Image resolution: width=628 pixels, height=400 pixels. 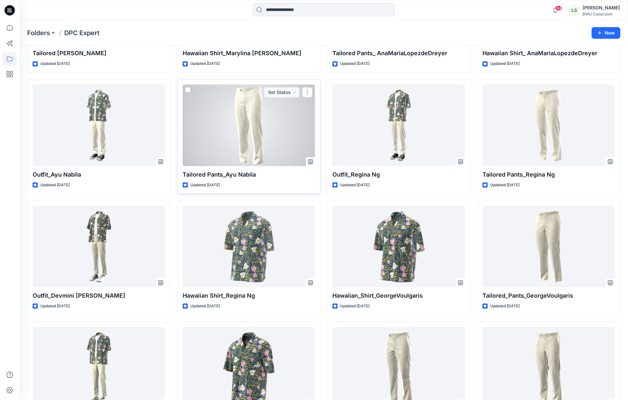 What do you see at coordinates (249, 125) in the screenshot?
I see `a: Tailored Pants_Ayu Nabila` at bounding box center [249, 125].